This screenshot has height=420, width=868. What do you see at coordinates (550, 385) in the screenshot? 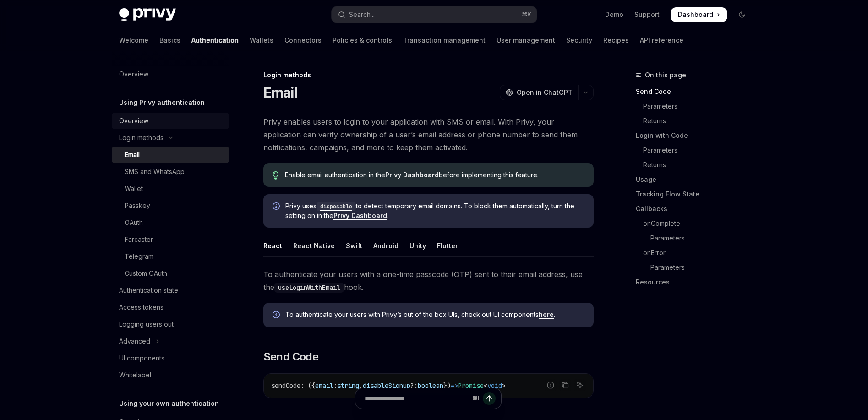
I see `button: Report incorrect code` at bounding box center [550, 385].